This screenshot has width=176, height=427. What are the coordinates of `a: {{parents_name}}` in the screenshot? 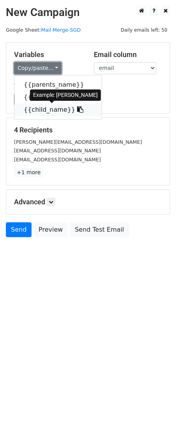 It's located at (58, 85).